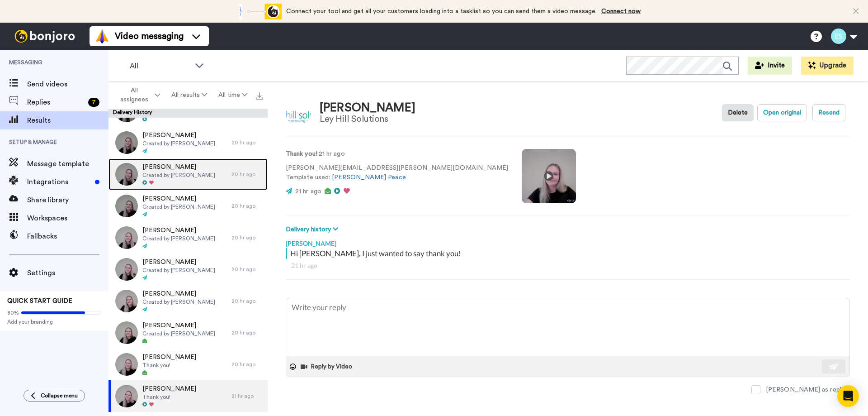 The height and width of the screenshot is (416, 868). I want to click on img: vm-color.svg, so click(102, 36).